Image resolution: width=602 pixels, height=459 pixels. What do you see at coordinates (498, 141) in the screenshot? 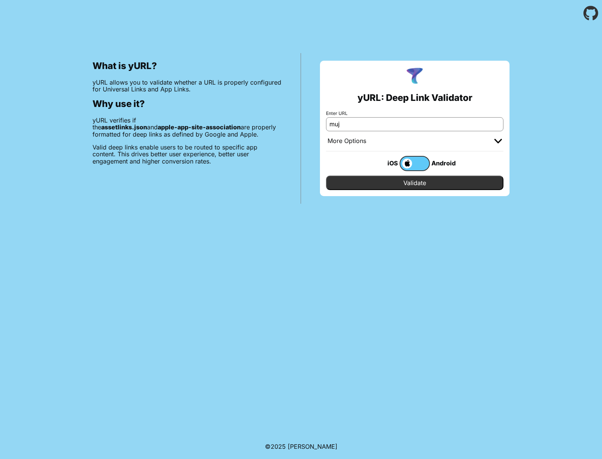
I see `img: chevron` at bounding box center [498, 141].